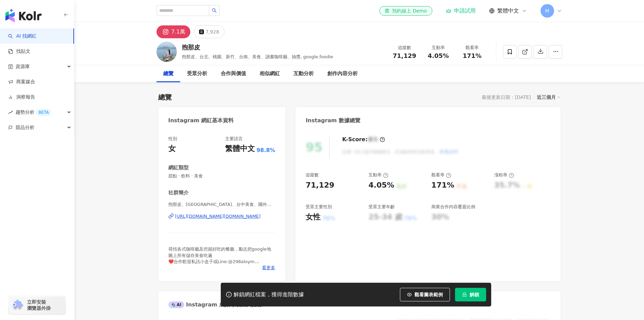 The image size is (644, 320). What do you see at coordinates (313, 217) in the screenshot?
I see `div: 女性` at bounding box center [313, 217].